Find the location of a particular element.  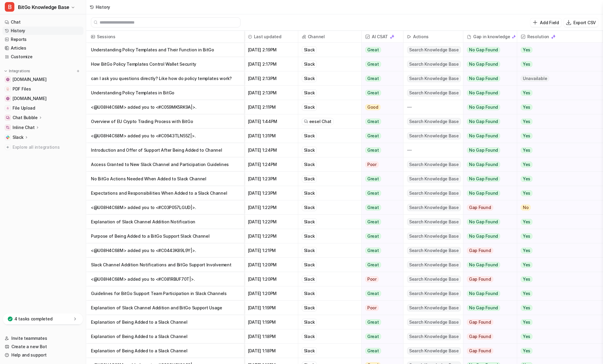

a: Create a new Bot is located at coordinates (43, 347).